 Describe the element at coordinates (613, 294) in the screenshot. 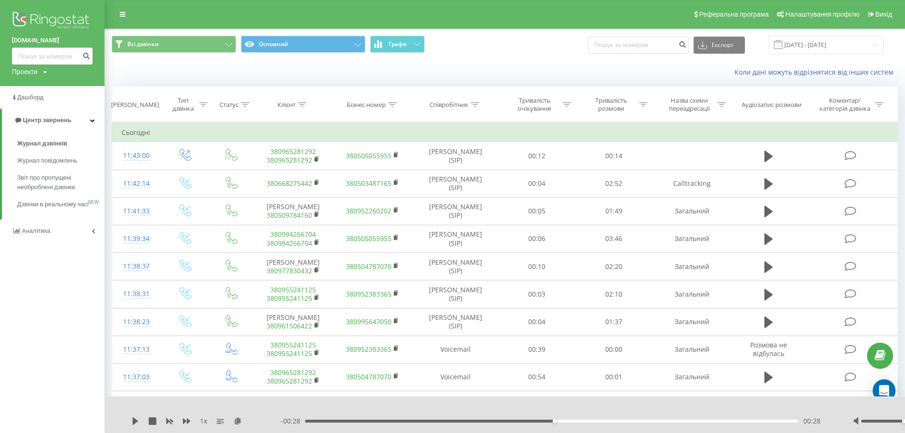

I see `td: 02:10` at that location.